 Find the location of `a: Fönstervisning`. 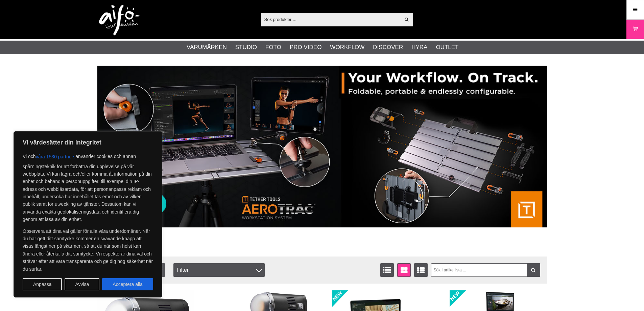

a: Fönstervisning is located at coordinates (404, 270).